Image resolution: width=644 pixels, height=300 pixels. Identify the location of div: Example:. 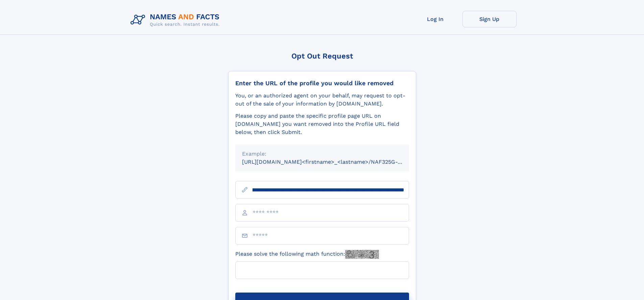
(322, 154).